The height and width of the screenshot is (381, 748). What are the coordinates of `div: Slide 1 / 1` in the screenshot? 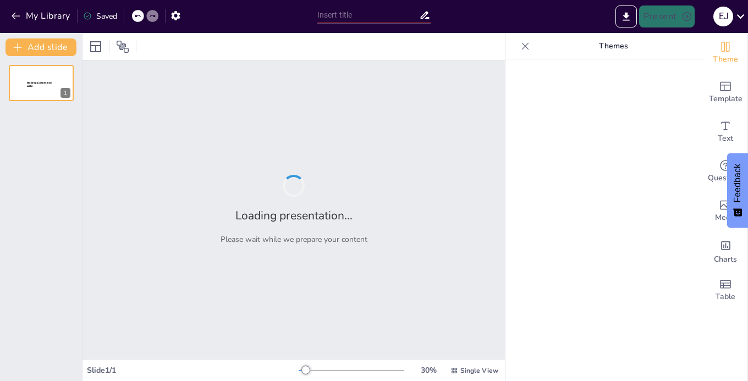 It's located at (192, 370).